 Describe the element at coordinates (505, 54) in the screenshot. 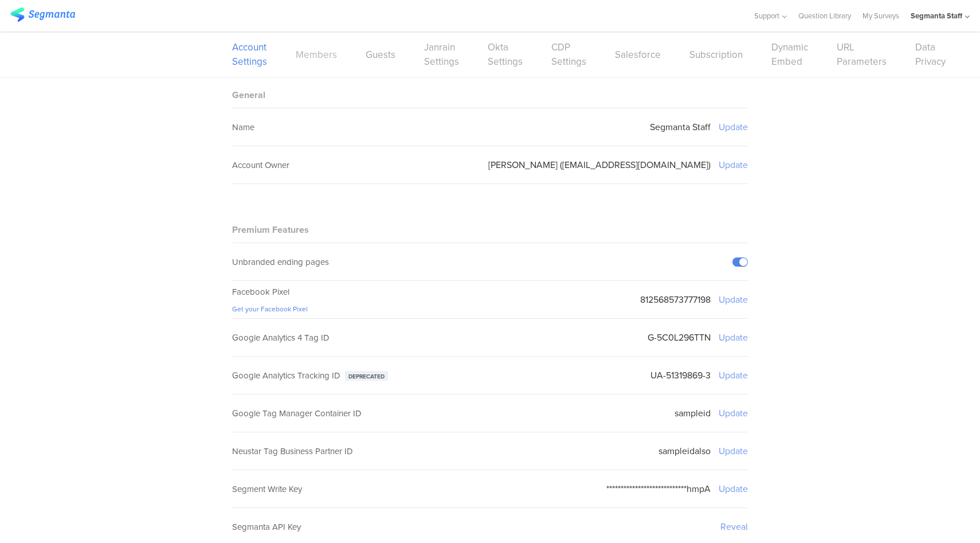

I see `a: Okta Settings` at that location.